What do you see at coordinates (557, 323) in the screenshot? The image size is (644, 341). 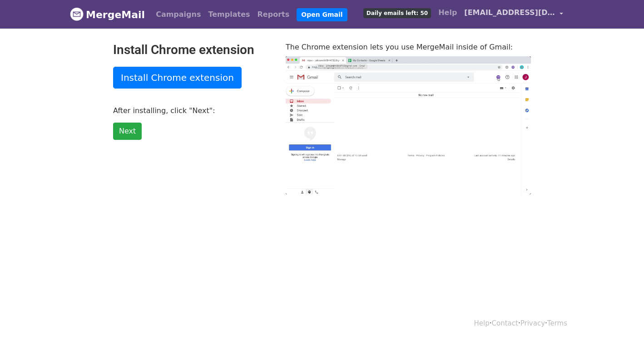 I see `a: Terms` at bounding box center [557, 323].